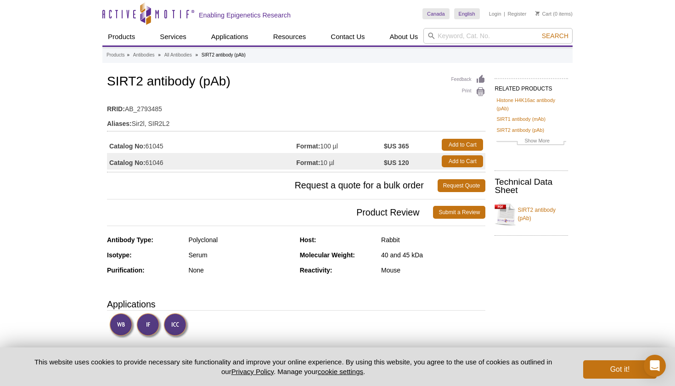 The height and width of the screenshot is (386, 675). What do you see at coordinates (173, 37) in the screenshot?
I see `a: Services` at bounding box center [173, 37].